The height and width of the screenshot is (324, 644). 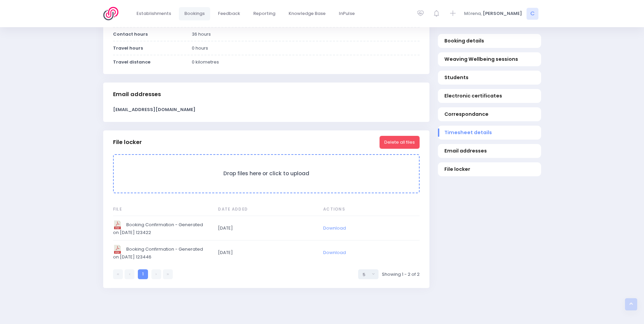 I want to click on a: 1, so click(x=143, y=274).